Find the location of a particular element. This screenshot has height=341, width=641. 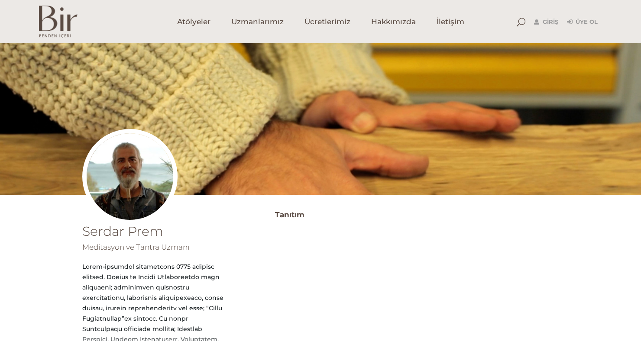

a: Giriş is located at coordinates (546, 22).